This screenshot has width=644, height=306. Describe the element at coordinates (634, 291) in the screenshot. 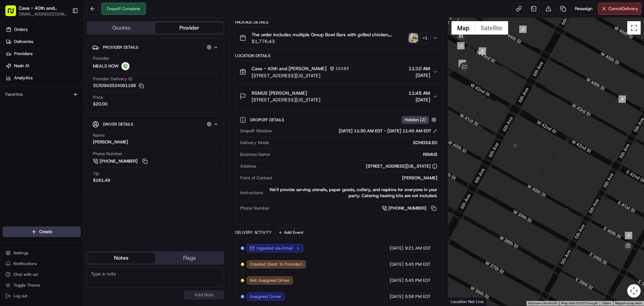

I see `button: Map camera controls` at that location.